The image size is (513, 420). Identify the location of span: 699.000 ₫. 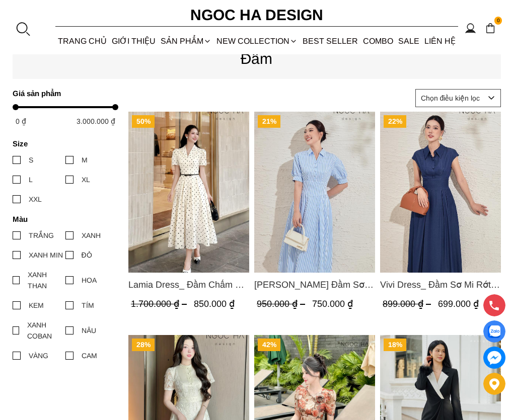
(458, 304).